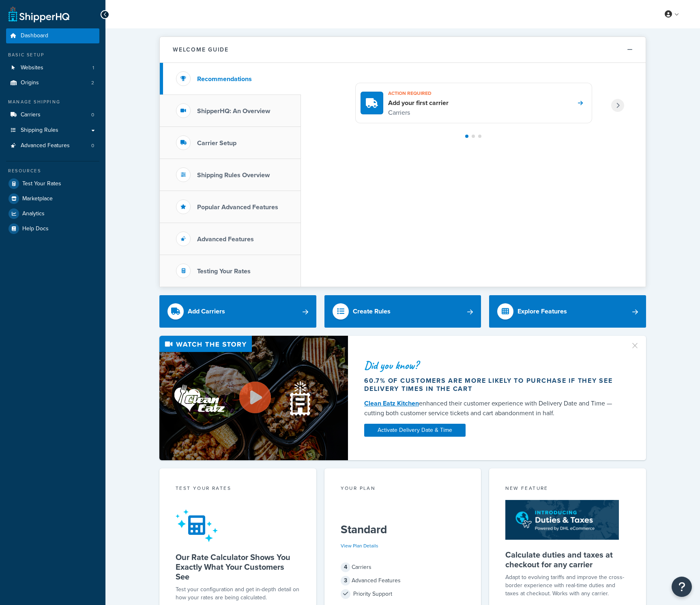 The image size is (700, 605). Describe the element at coordinates (226, 239) in the screenshot. I see `h3: Advanced Features` at that location.